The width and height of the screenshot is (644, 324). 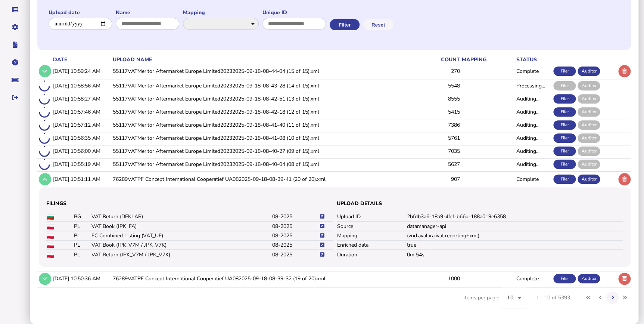 I want to click on td: 907, so click(x=439, y=178).